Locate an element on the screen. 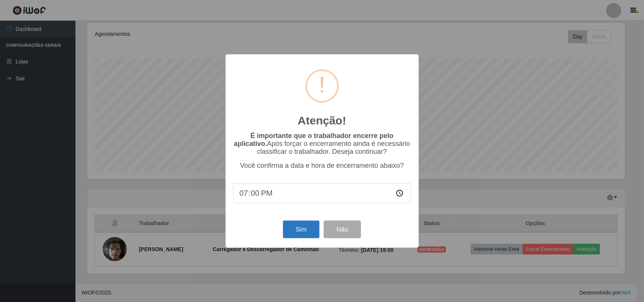 This screenshot has width=644, height=302. p: Após forçar o encerramento ainda é necessário classificar o trabalhador. Deseja continuar? is located at coordinates (322, 143).